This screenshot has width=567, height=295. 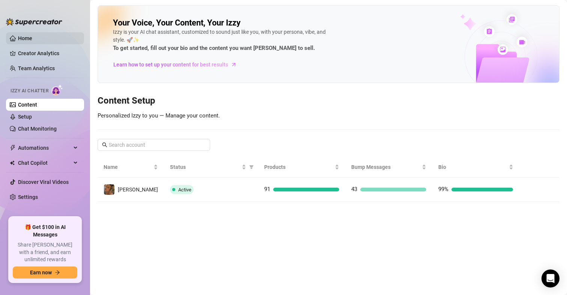 What do you see at coordinates (12, 163) in the screenshot?
I see `img: Chat Copilot` at bounding box center [12, 163].